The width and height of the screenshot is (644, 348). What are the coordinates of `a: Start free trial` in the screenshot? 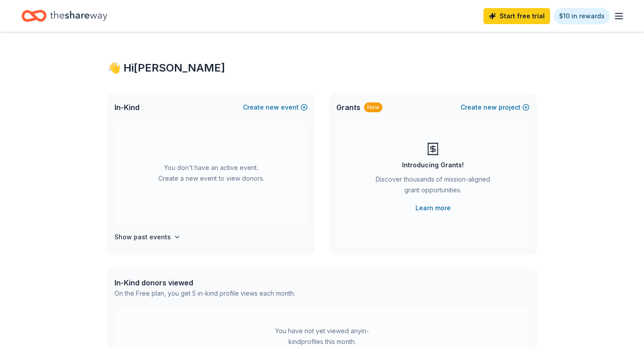 It's located at (516, 16).